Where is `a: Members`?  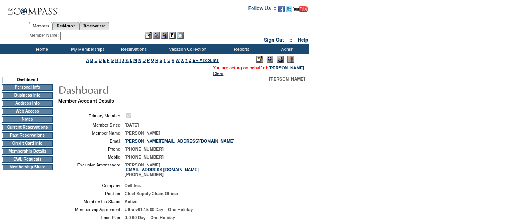
a: Members is located at coordinates (41, 26).